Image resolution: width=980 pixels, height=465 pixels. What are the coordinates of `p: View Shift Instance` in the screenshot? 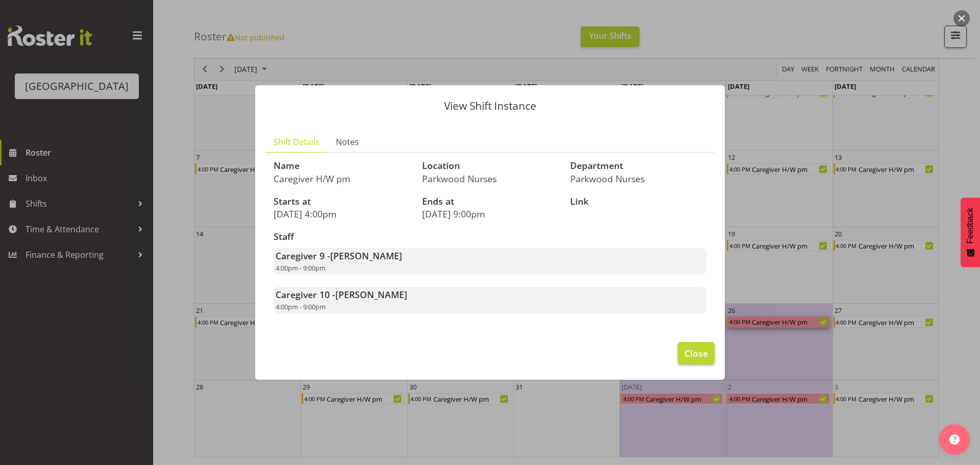 It's located at (490, 106).